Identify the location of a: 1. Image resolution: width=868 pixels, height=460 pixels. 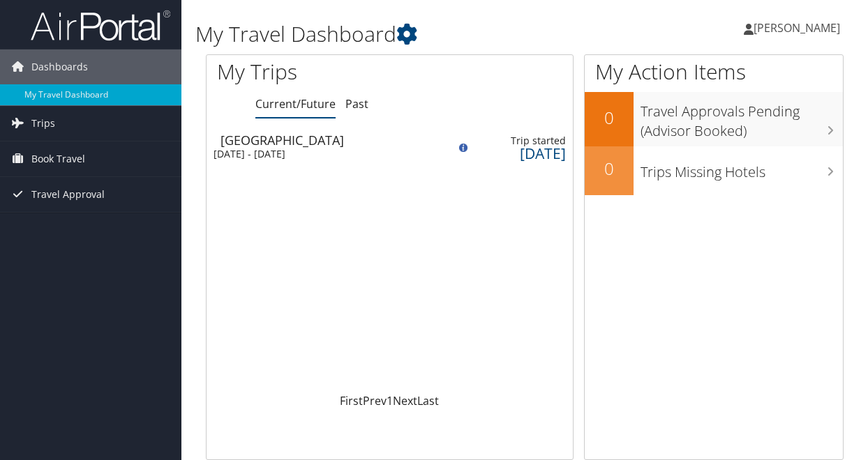
(389, 401).